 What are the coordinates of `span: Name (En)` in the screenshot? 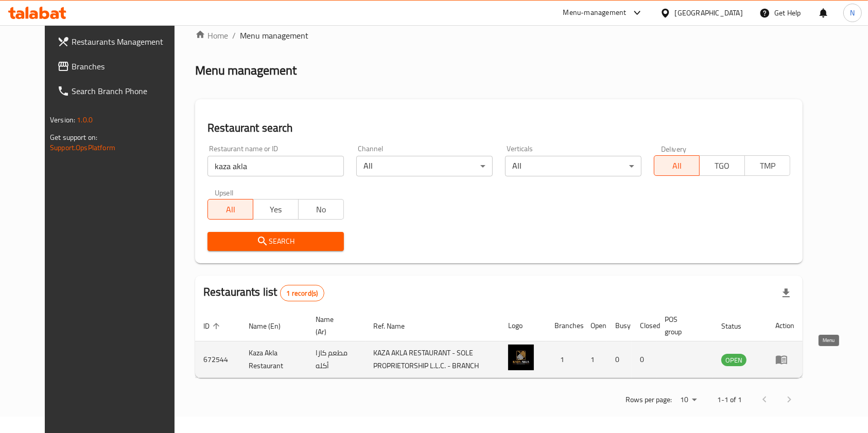 It's located at (271, 326).